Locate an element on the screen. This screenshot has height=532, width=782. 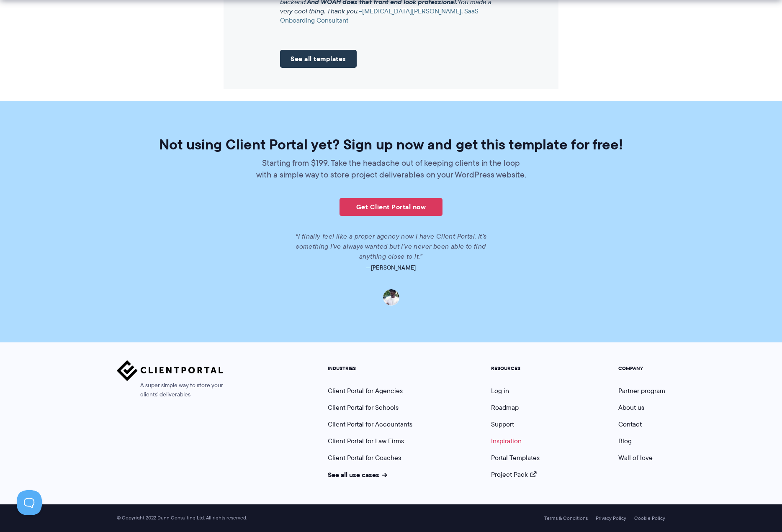
span: © Copyright 2022 Dunn Consulting Ltd. All rights reserved. is located at coordinates (181, 518).